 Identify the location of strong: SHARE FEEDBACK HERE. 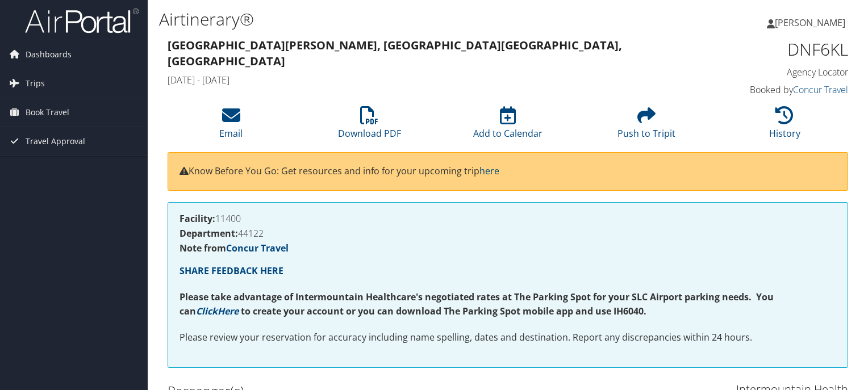
(232, 271).